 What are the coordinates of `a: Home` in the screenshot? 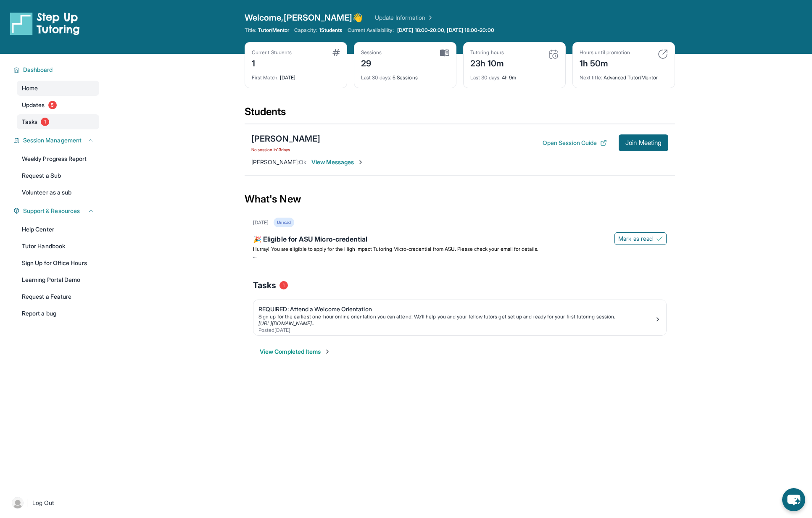 It's located at (58, 88).